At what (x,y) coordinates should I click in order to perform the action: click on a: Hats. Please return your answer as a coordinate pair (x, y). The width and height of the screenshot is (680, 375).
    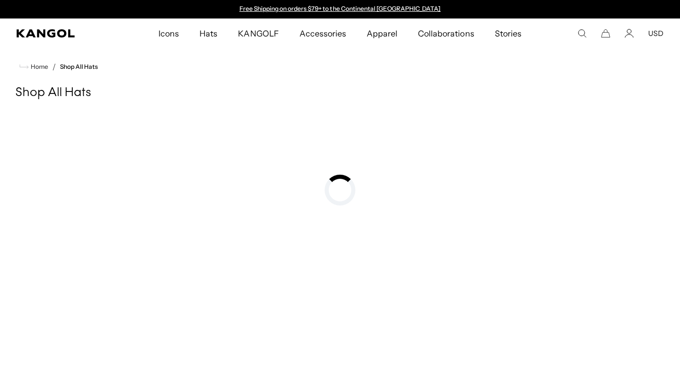
    Looking at the image, I should click on (208, 33).